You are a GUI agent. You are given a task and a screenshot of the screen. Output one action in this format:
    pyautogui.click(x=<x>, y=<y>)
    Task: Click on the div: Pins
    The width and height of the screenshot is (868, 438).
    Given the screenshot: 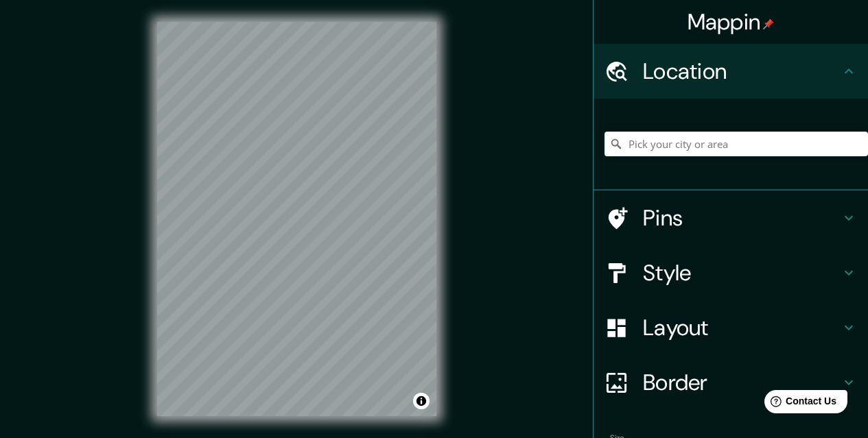 What is the action you would take?
    pyautogui.click(x=731, y=218)
    